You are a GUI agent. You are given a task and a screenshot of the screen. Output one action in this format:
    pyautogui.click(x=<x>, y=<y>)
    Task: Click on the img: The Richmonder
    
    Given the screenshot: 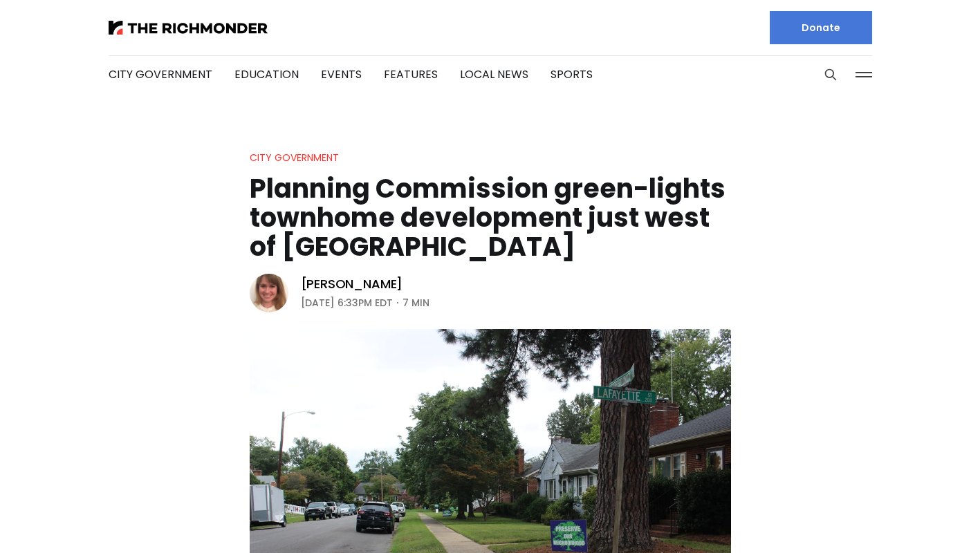 What is the action you would take?
    pyautogui.click(x=188, y=28)
    